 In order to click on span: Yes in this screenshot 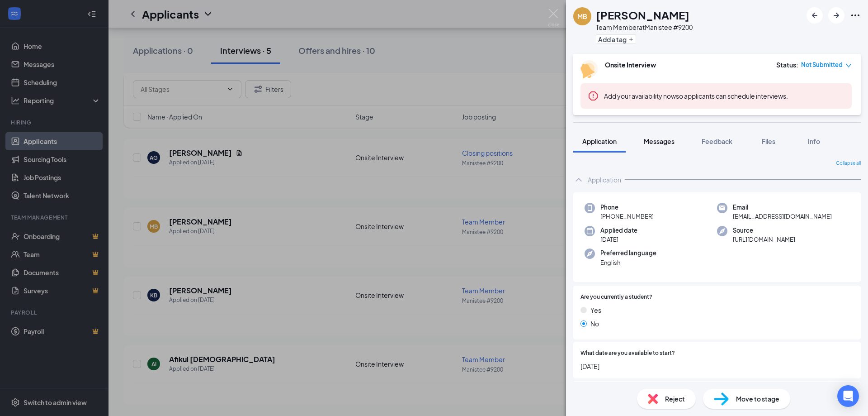, I will do `click(596, 310)`.